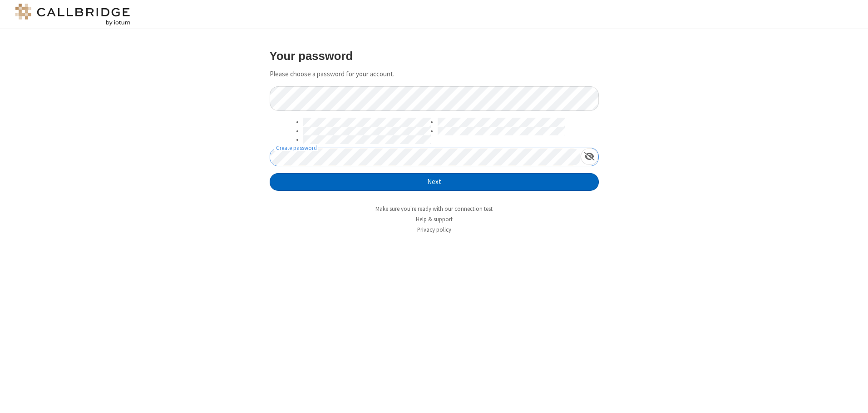  What do you see at coordinates (434, 56) in the screenshot?
I see `h3: Your password` at bounding box center [434, 56].